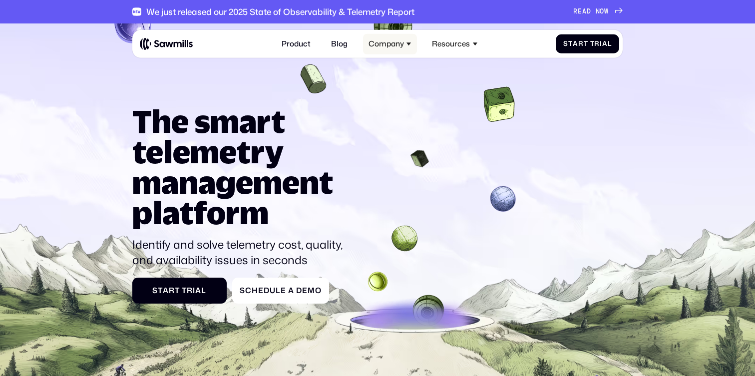 Image resolution: width=755 pixels, height=376 pixels. I want to click on span: m, so click(311, 291).